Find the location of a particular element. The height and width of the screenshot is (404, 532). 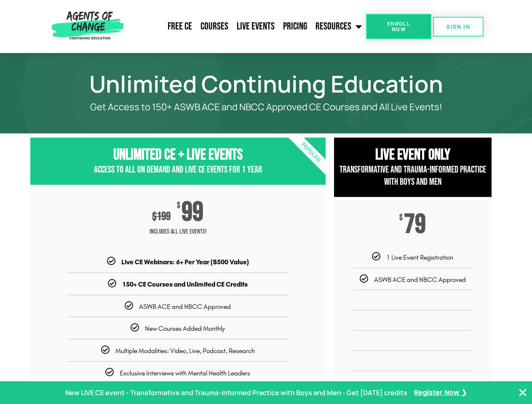

b: 150+ CE Courses and Unlimited CE Credits is located at coordinates (185, 284).